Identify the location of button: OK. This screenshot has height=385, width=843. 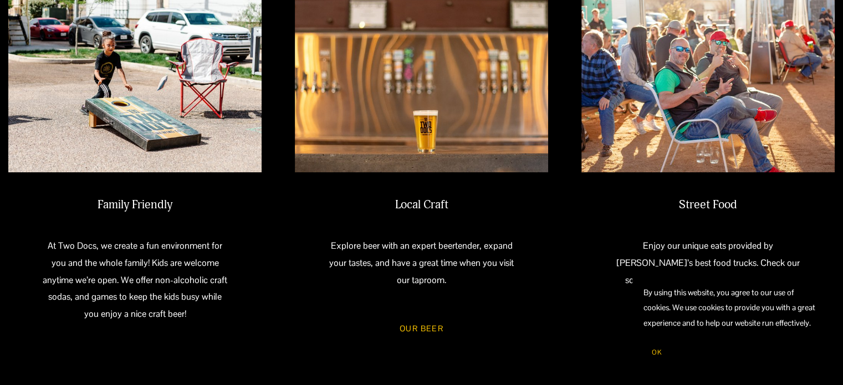
(657, 353).